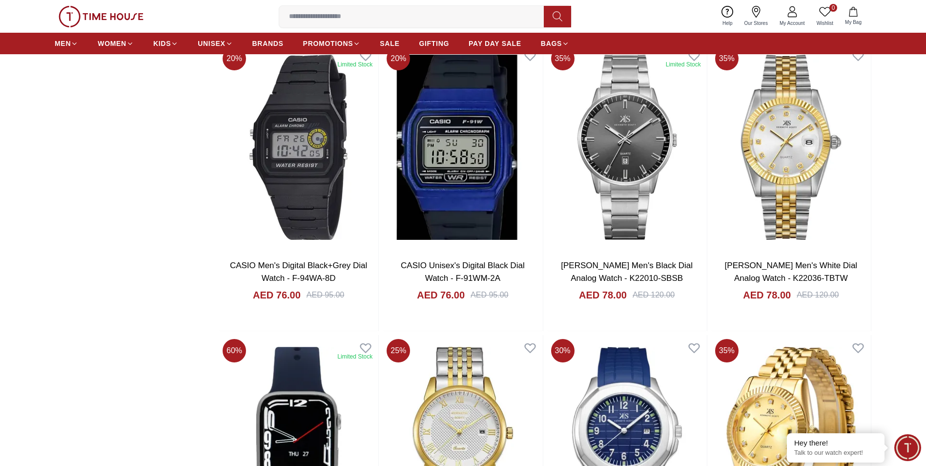 The width and height of the screenshot is (926, 466). I want to click on span: GIFTING, so click(434, 43).